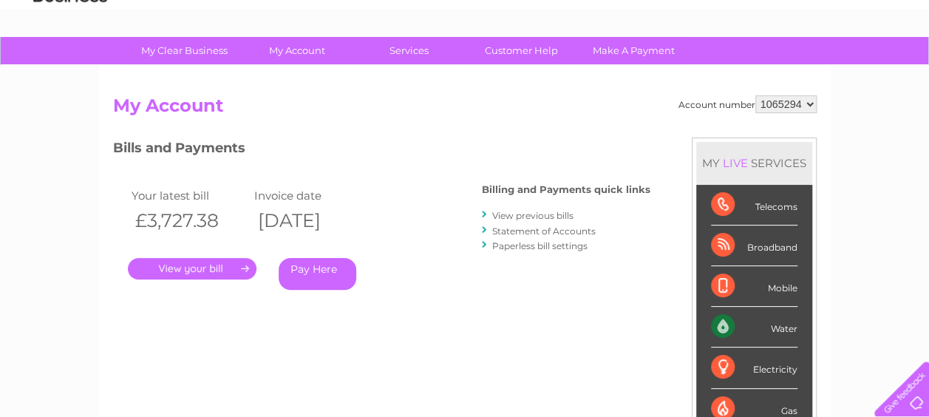 The image size is (929, 417). Describe the element at coordinates (633, 50) in the screenshot. I see `a: Make A Payment` at that location.